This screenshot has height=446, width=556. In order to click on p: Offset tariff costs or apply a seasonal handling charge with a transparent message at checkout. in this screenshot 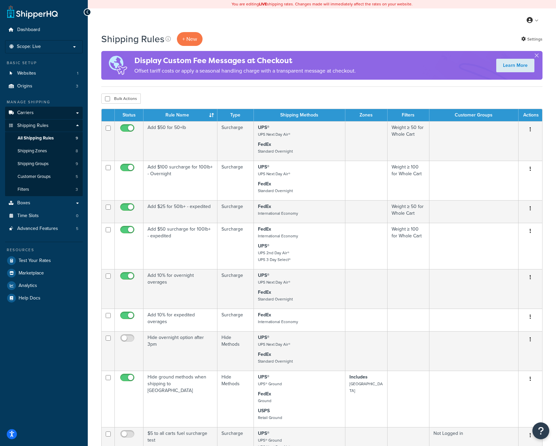, I will do `click(245, 71)`.